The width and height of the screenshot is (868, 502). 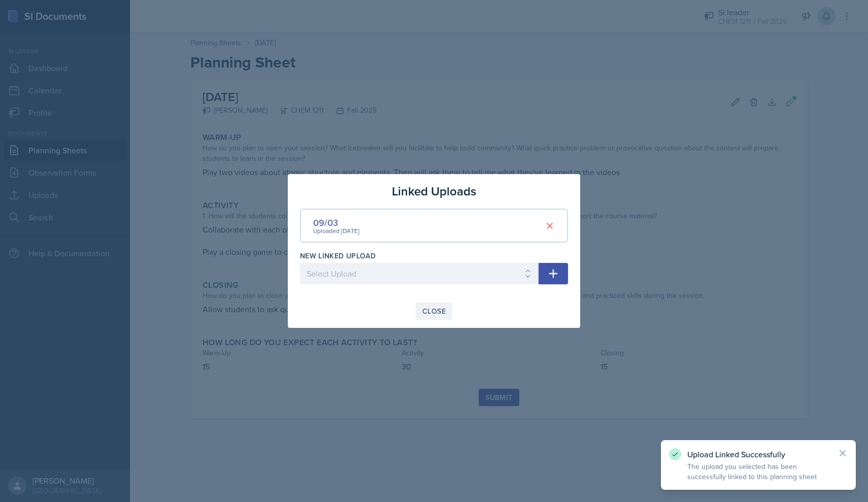 I want to click on button: Close, so click(x=434, y=311).